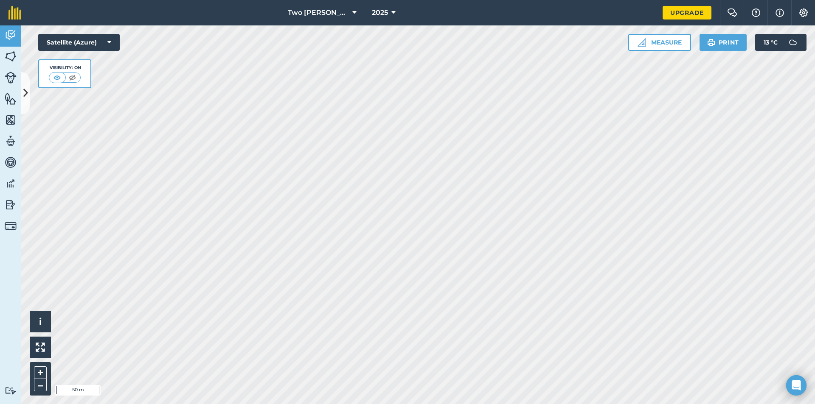 The height and width of the screenshot is (404, 815). I want to click on span: 13 ° C, so click(770, 42).